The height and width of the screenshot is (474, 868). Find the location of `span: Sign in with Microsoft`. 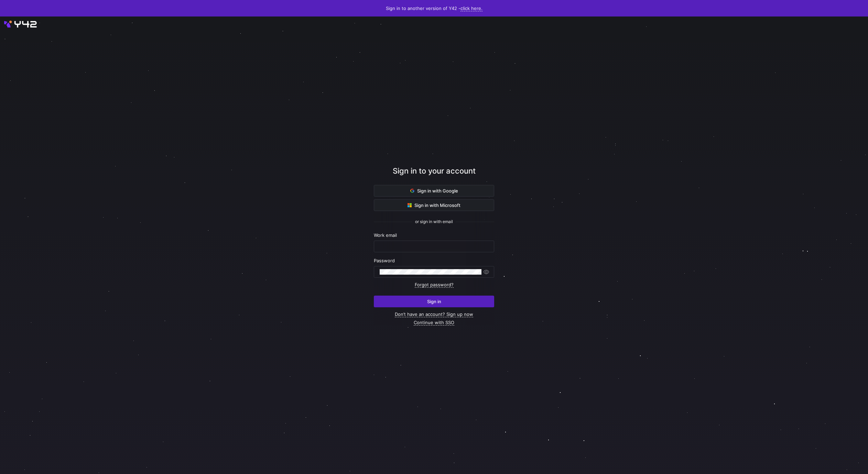

span: Sign in with Microsoft is located at coordinates (434, 205).